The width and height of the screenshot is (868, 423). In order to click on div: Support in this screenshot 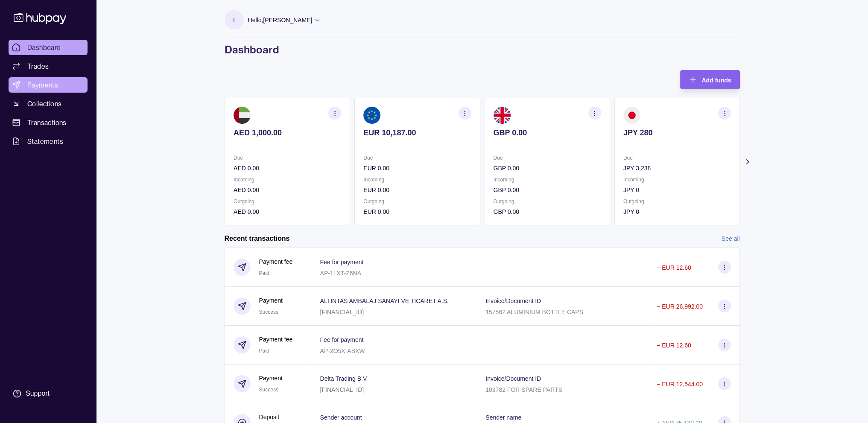, I will do `click(37, 394)`.